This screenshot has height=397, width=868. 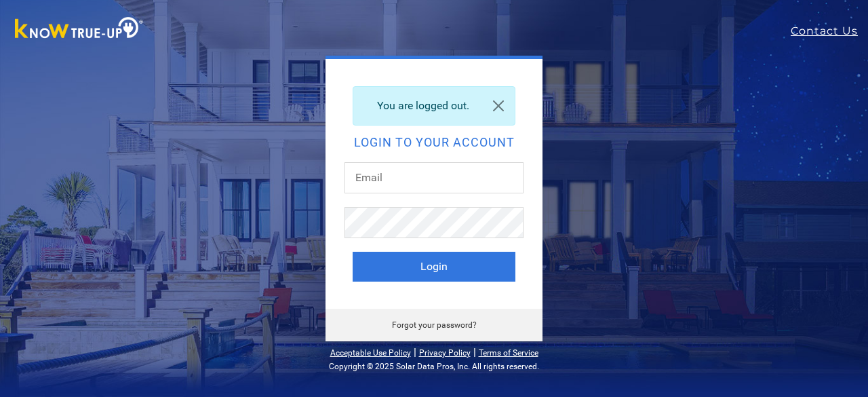 I want to click on a: Contact Us, so click(x=830, y=31).